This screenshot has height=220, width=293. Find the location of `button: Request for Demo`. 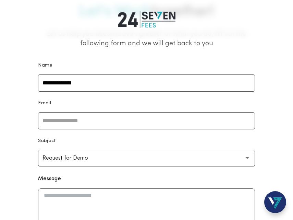

button: Request for Demo is located at coordinates (147, 158).